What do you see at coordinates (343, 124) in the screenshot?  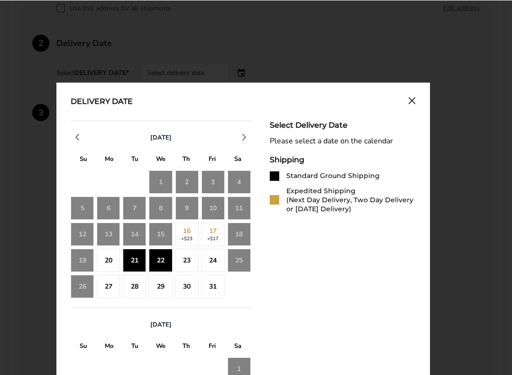 I see `div: Select Delivery Date` at bounding box center [343, 124].